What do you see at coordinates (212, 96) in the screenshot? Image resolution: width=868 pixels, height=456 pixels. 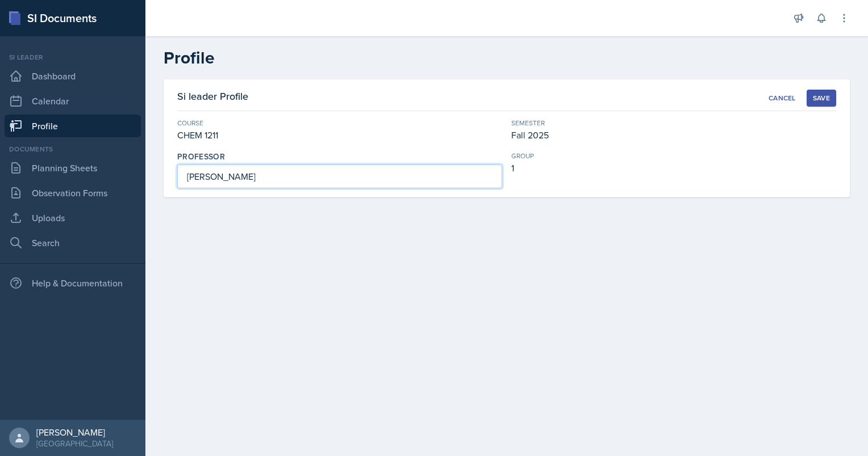 I see `h3: Si leader Profile` at bounding box center [212, 96].